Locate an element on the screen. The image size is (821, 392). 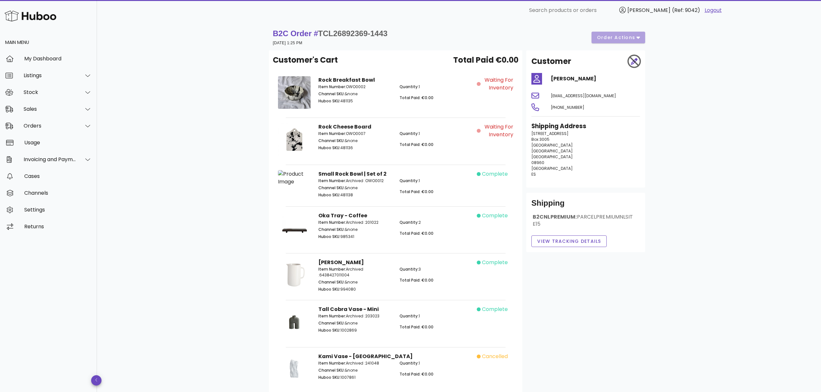
img: Huboo Logo is located at coordinates (30, 16).